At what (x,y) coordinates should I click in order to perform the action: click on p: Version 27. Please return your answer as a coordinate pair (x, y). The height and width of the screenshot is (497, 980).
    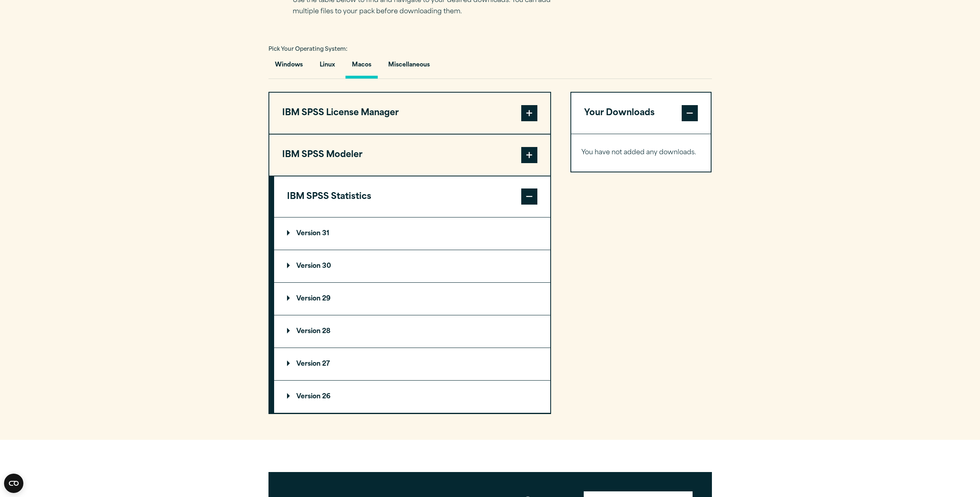
    Looking at the image, I should click on (308, 364).